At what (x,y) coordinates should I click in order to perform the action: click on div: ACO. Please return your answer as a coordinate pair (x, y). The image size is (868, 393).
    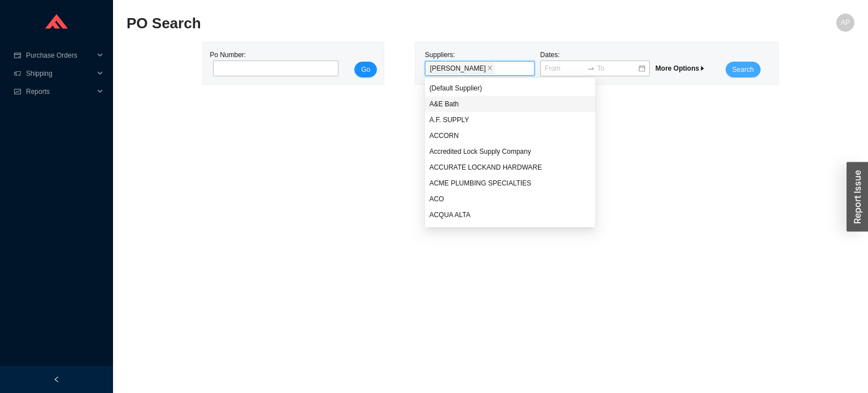
    Looking at the image, I should click on (511, 199).